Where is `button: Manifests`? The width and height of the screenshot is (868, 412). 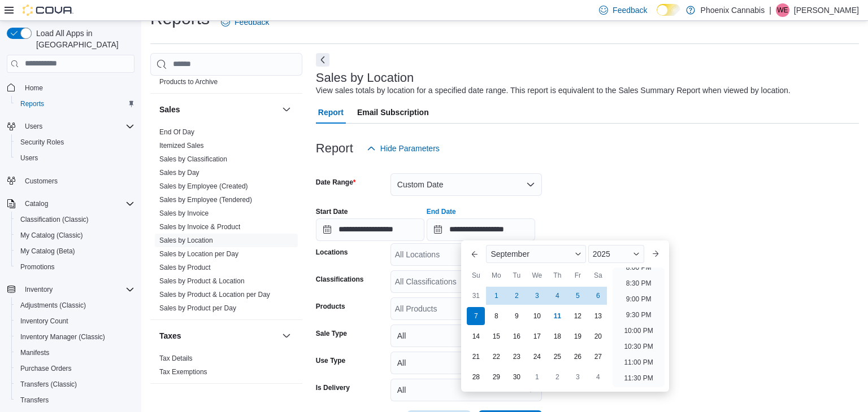 button: Manifests is located at coordinates (75, 353).